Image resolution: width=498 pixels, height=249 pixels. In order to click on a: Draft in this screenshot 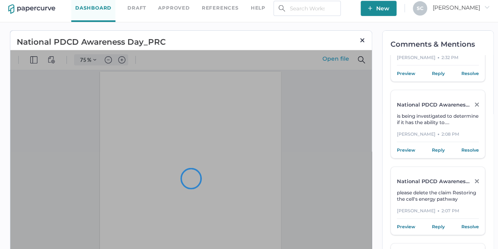, I will do `click(137, 8)`.